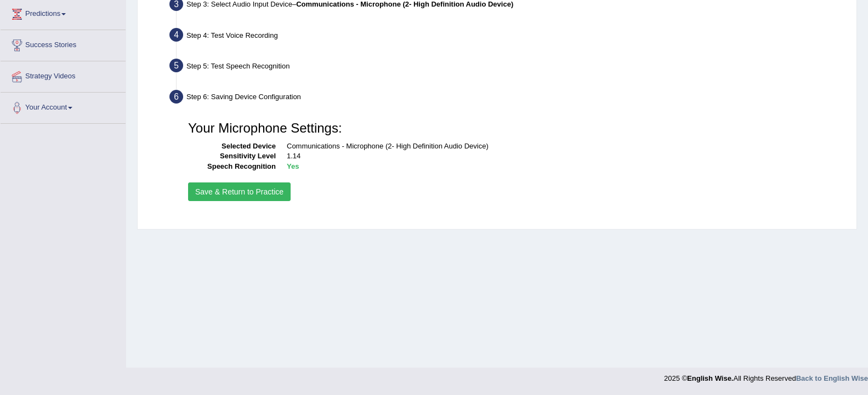 This screenshot has width=868, height=395. Describe the element at coordinates (232, 167) in the screenshot. I see `dt: Speech Recognition` at that location.